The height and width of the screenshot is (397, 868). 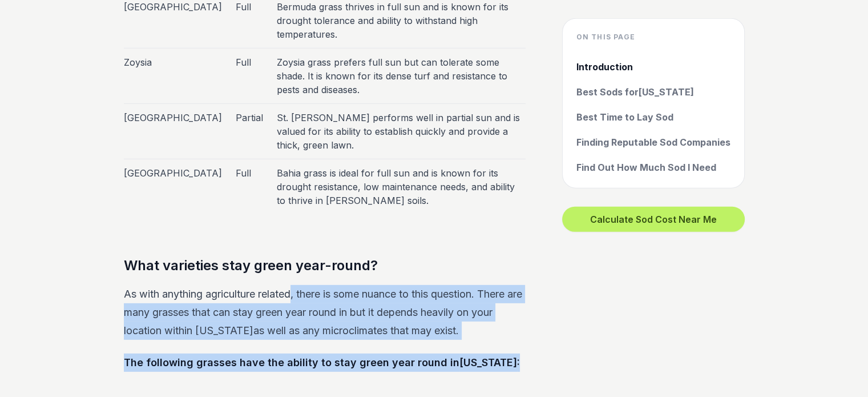 What do you see at coordinates (653, 67) in the screenshot?
I see `a: Introduction` at bounding box center [653, 67].